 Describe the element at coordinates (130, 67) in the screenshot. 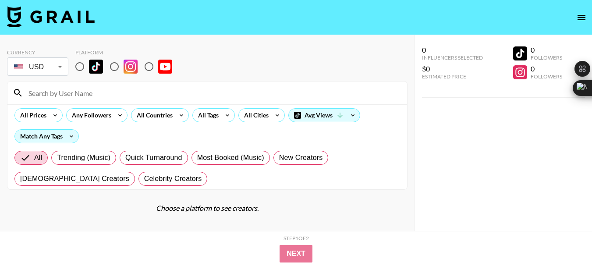

I see `img: Instagram` at that location.